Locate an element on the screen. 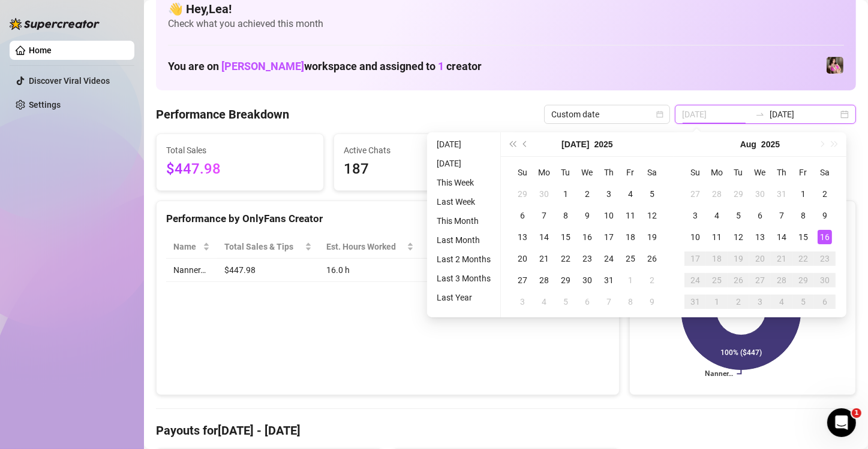 The image size is (868, 449). th: Tu is located at coordinates (566, 172).